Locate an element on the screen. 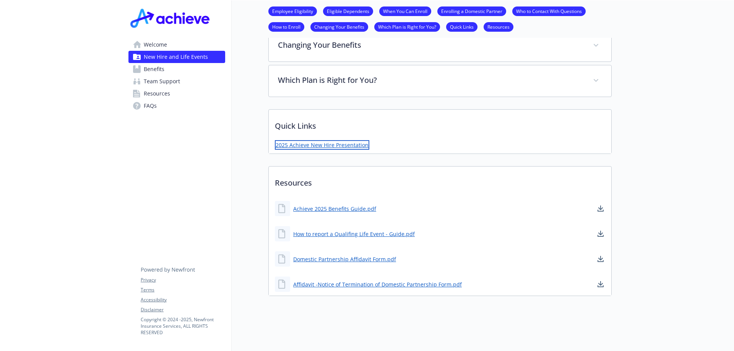 This screenshot has height=351, width=734. a: Enrolling a Domestic Partner is located at coordinates (472, 11).